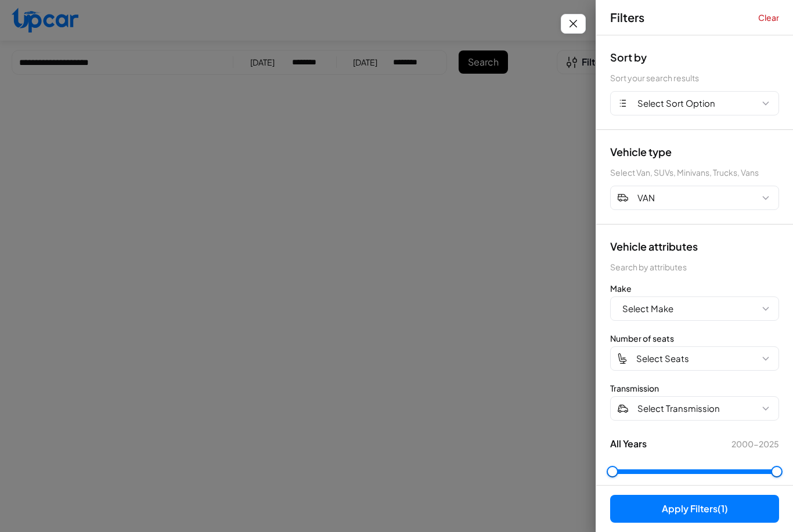 This screenshot has width=793, height=532. I want to click on div: Vehicle type, so click(695, 151).